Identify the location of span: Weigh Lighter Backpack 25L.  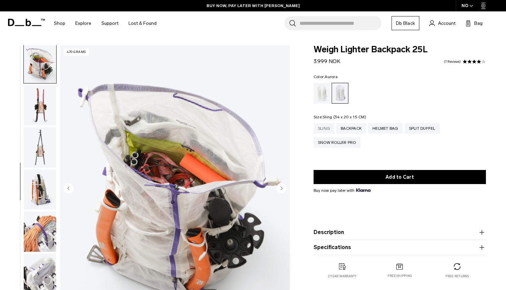
(400, 50).